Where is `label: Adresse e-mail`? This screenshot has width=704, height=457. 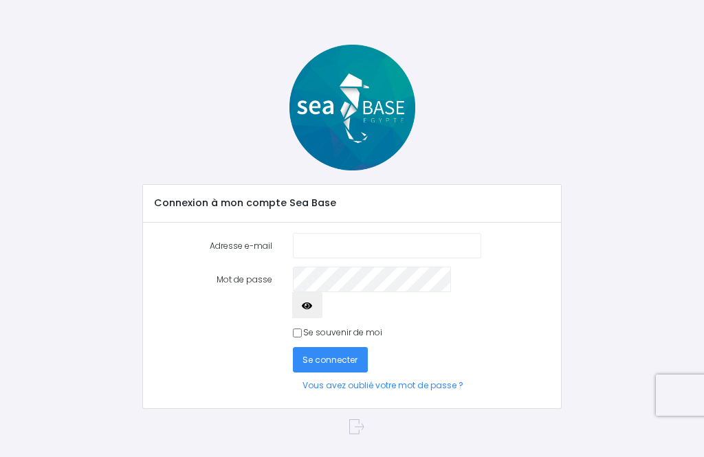 label: Adresse e-mail is located at coordinates (212, 245).